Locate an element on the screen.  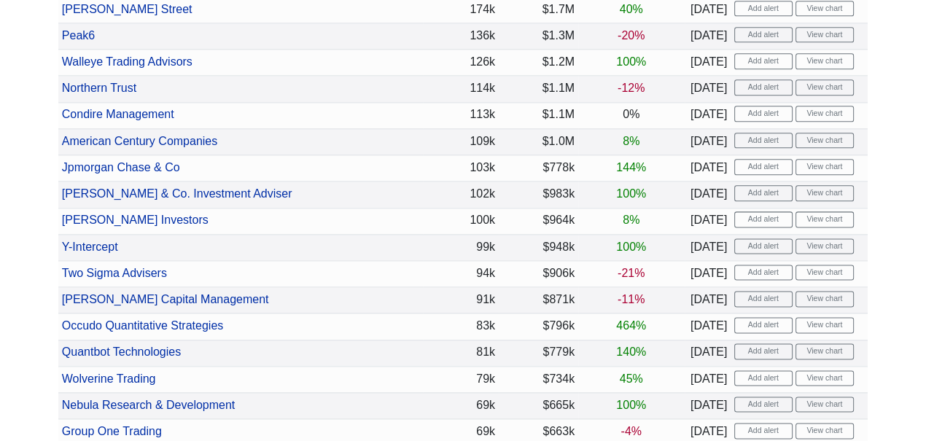
td: $964k is located at coordinates (538, 221).